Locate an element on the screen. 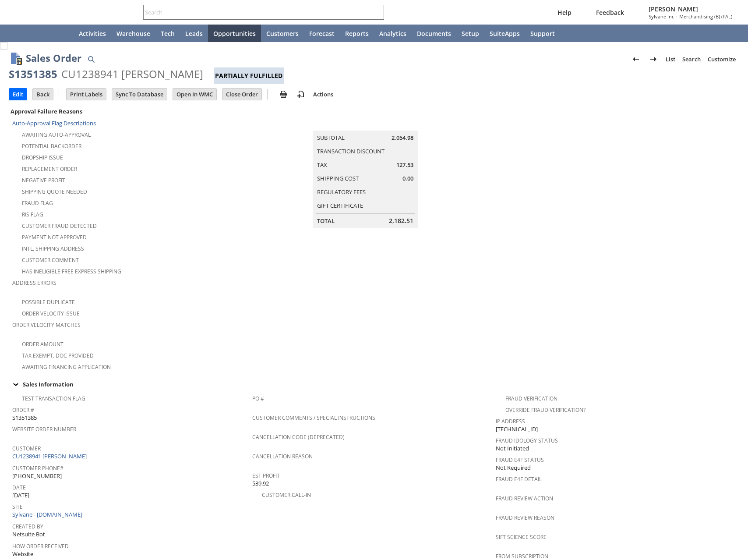 This screenshot has width=748, height=560. span: Analytics is located at coordinates (393, 33).